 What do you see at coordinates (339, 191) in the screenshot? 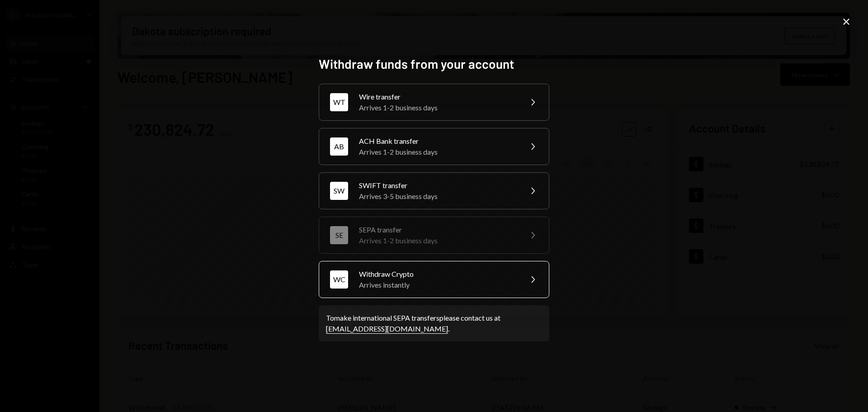
I see `div: SW` at bounding box center [339, 191].